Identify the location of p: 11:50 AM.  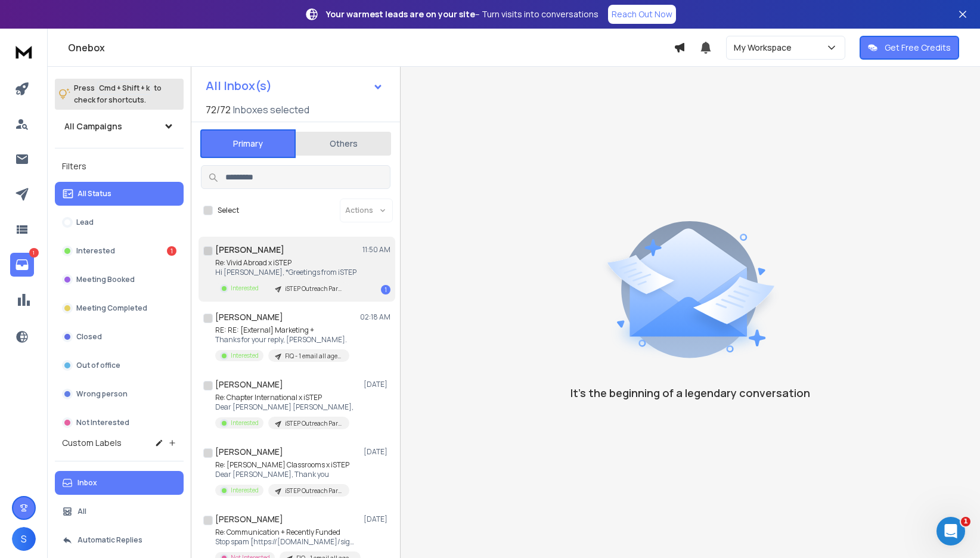
(376, 250).